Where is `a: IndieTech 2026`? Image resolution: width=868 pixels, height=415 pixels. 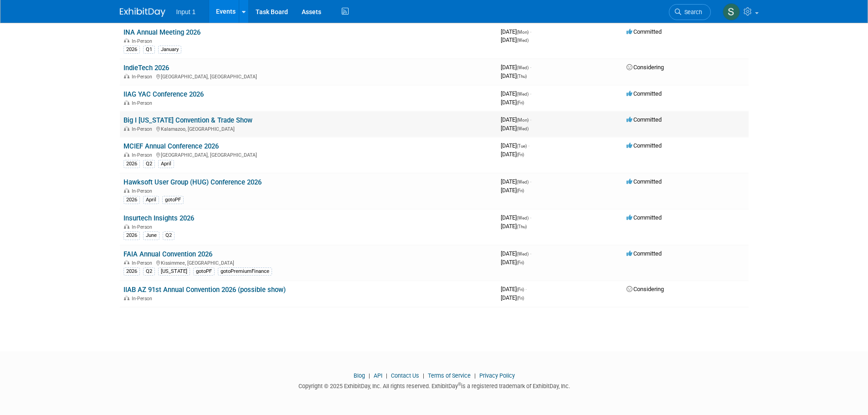 a: IndieTech 2026 is located at coordinates (146, 68).